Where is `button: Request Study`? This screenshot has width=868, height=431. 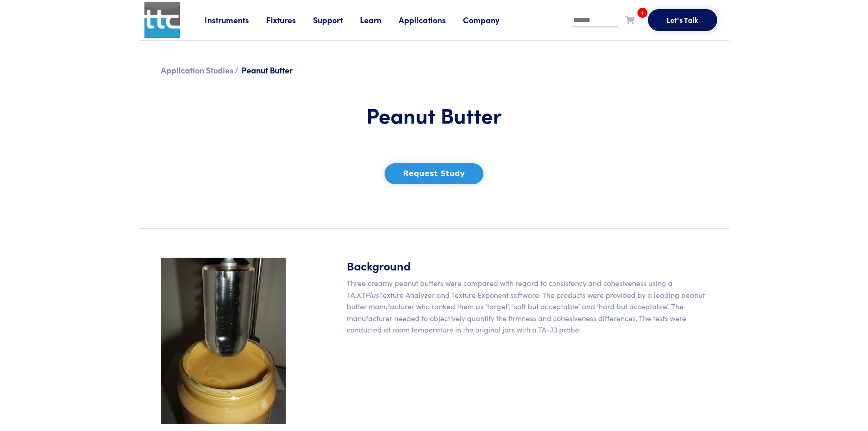 button: Request Study is located at coordinates (434, 173).